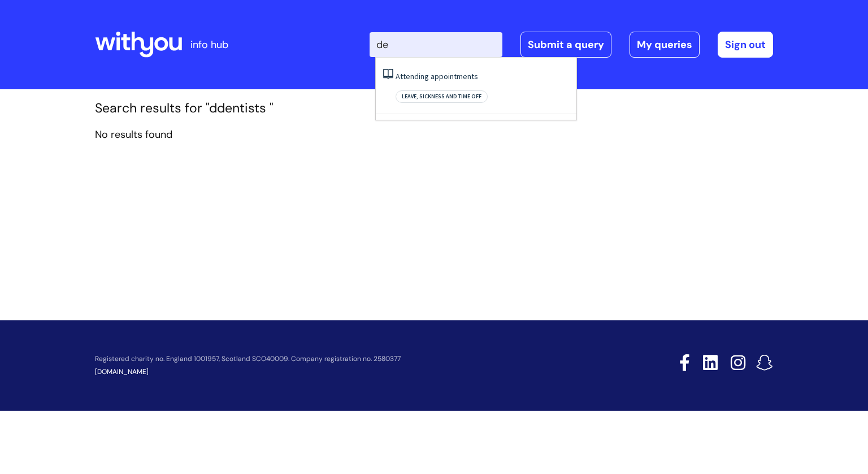 The image size is (868, 474). Describe the element at coordinates (441, 96) in the screenshot. I see `span: Leave, sickness and time off` at that location.